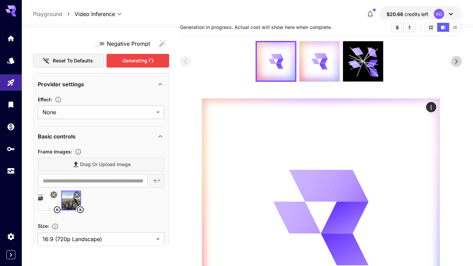 Image resolution: width=473 pixels, height=266 pixels. I want to click on span: Frame Images :, so click(55, 151).